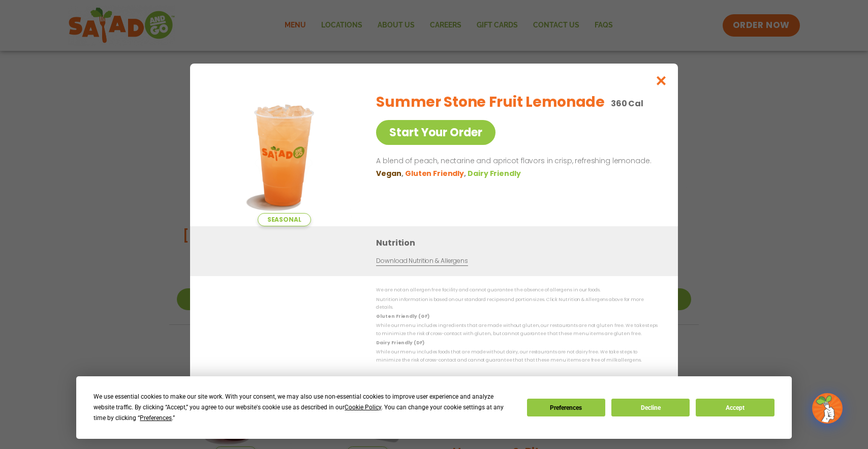 This screenshot has height=449, width=868. I want to click on a: Download Nutrition & Allergens, so click(422, 261).